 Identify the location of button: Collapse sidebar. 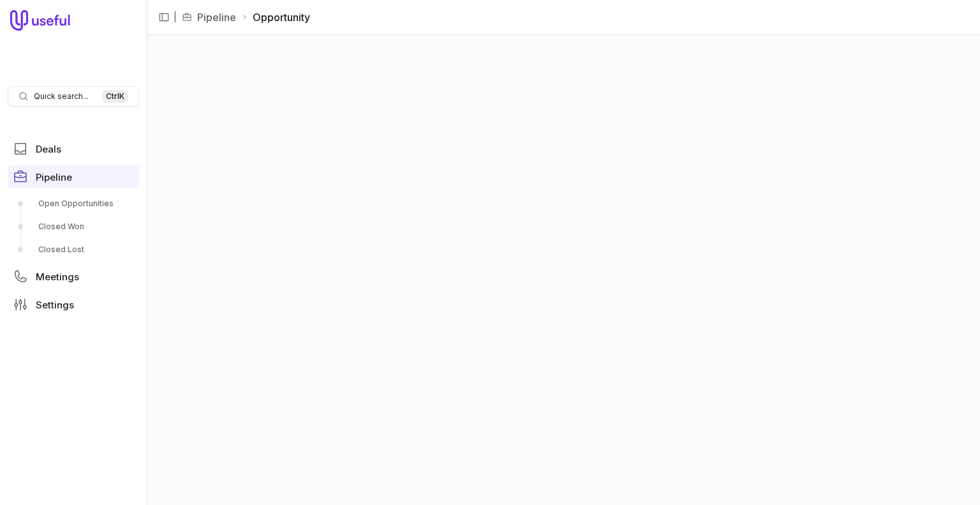
(164, 17).